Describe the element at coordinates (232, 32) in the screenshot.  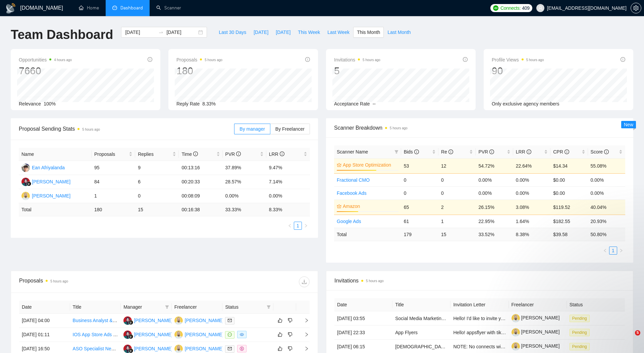
I see `span: Last 30 Days` at that location.